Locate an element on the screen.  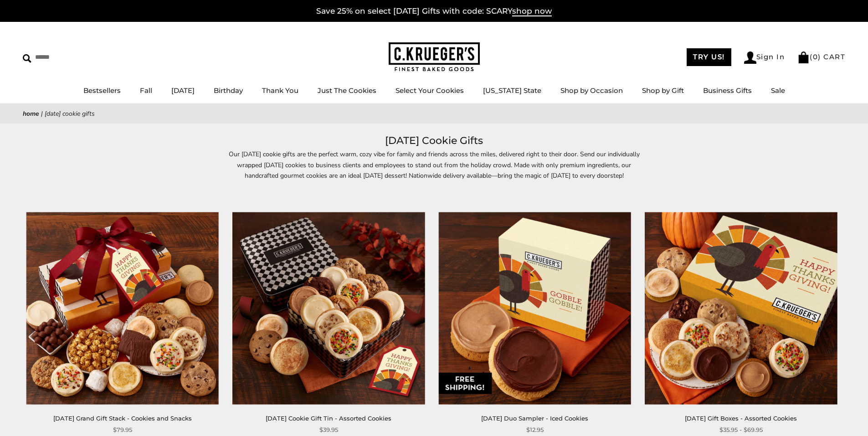
a: Just The Cookies is located at coordinates (347, 90).